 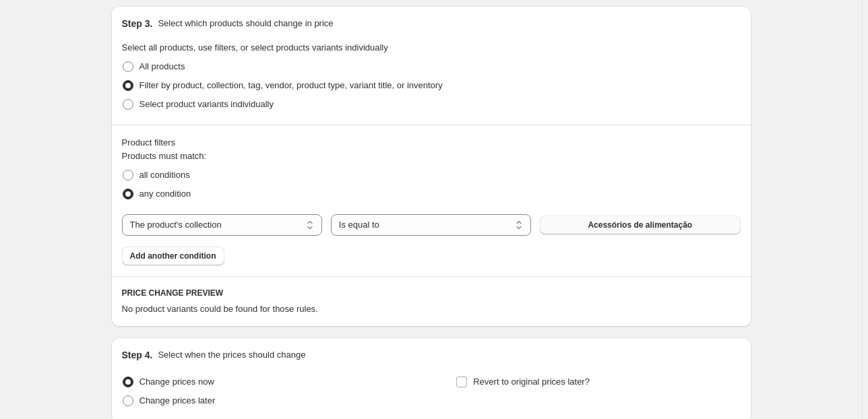 What do you see at coordinates (164, 156) in the screenshot?
I see `span: Products must match:` at bounding box center [164, 156].